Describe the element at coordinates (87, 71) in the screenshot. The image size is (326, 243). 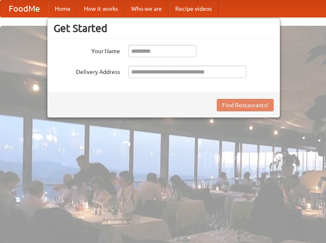
I see `label: Delivery Address` at that location.